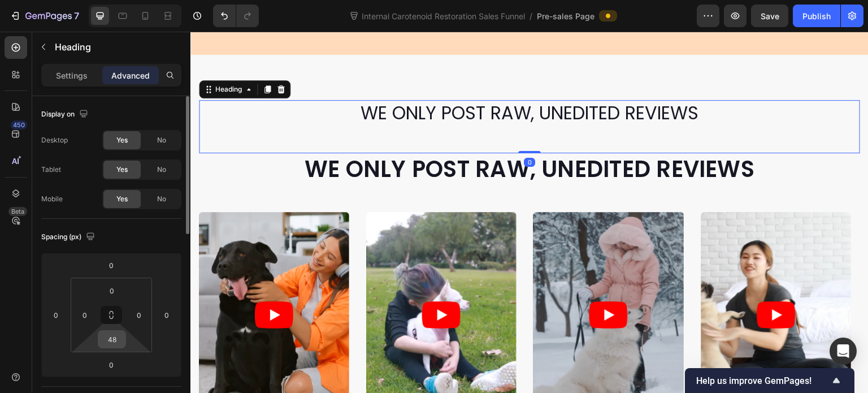 This screenshot has width=868, height=393. What do you see at coordinates (55, 140) in the screenshot?
I see `div: Desktop` at bounding box center [55, 140].